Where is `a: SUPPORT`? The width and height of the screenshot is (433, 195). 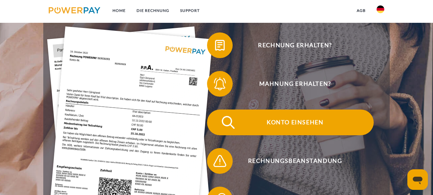 a: SUPPORT is located at coordinates (190, 11).